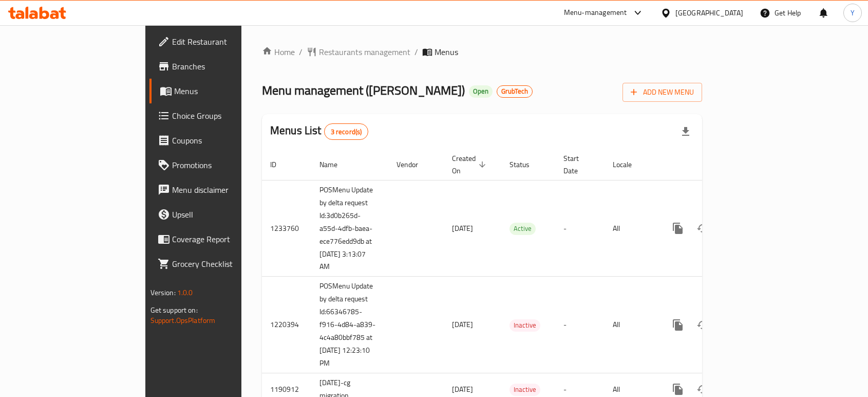 The width and height of the screenshot is (868, 397). What do you see at coordinates (346, 132) in the screenshot?
I see `span: 3 record(s)` at bounding box center [346, 132].